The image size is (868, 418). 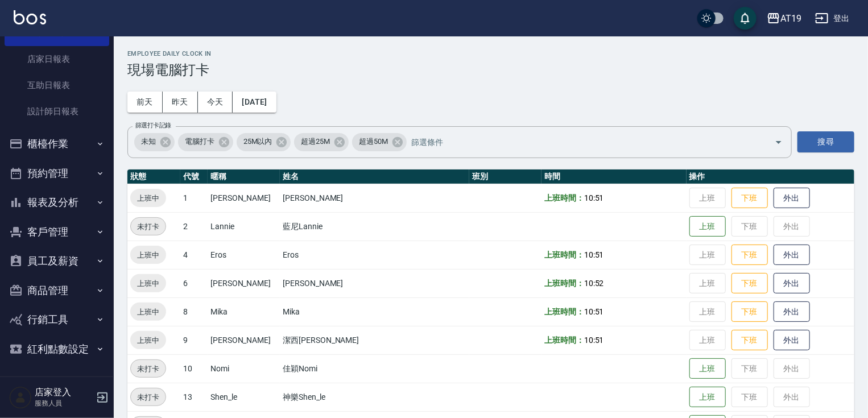 What do you see at coordinates (194, 397) in the screenshot?
I see `td: 13` at bounding box center [194, 397].